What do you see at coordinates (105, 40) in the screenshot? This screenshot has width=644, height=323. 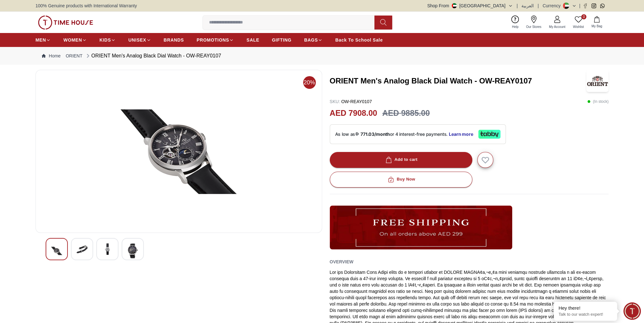 I see `span: KIDS` at bounding box center [105, 40].